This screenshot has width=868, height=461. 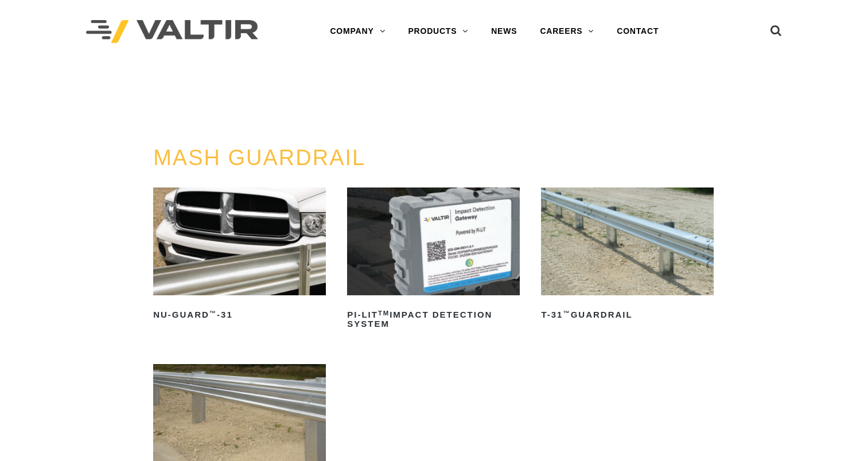 What do you see at coordinates (627, 315) in the screenshot?
I see `h2: T-31 Guardrail` at bounding box center [627, 315].